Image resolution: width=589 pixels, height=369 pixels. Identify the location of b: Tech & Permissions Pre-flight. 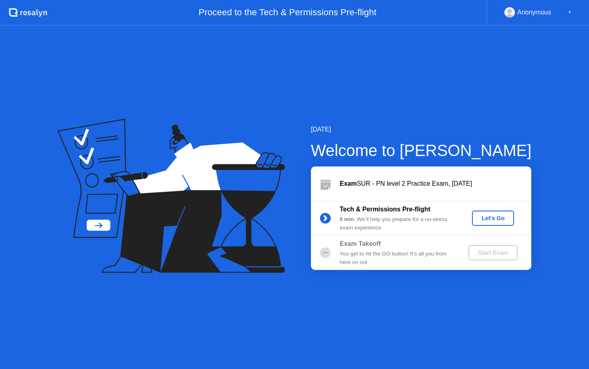
(385, 209).